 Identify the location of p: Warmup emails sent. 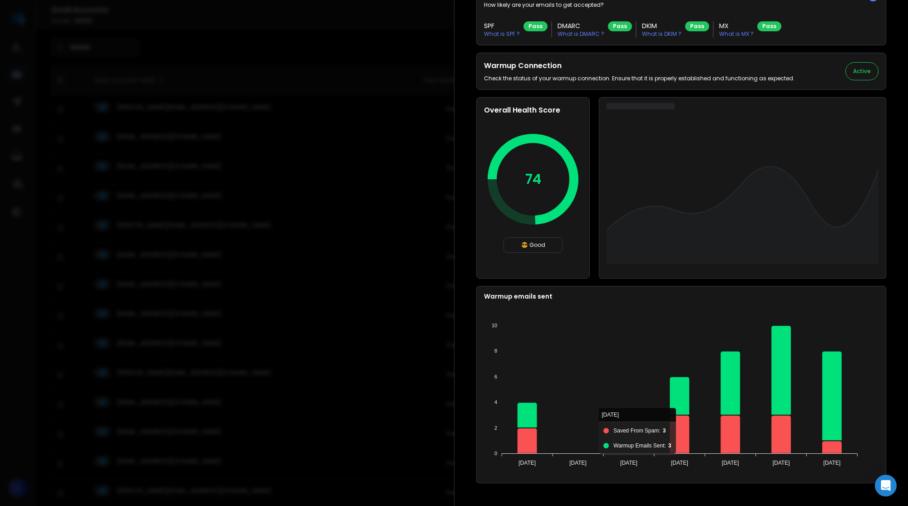
(681, 296).